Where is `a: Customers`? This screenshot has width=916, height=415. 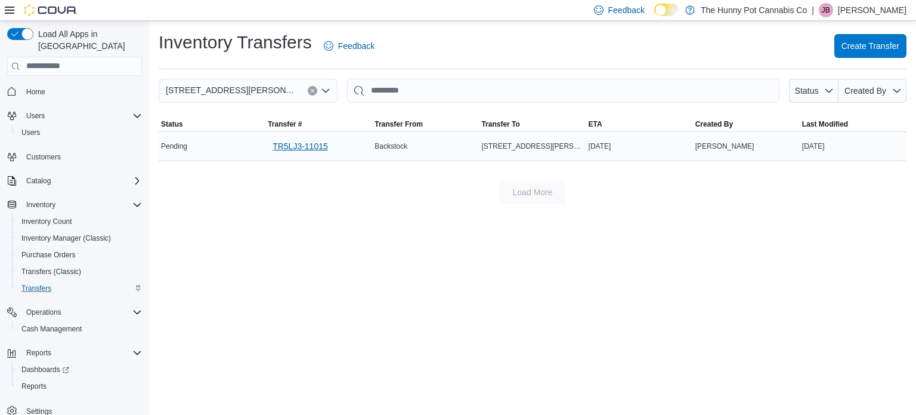
a: Customers is located at coordinates (44, 157).